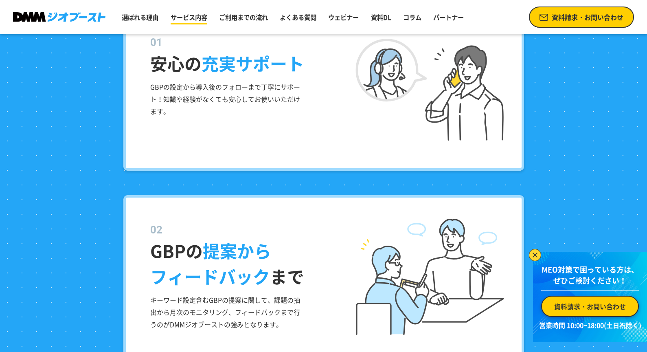  I want to click on a: よくある質問, so click(298, 17).